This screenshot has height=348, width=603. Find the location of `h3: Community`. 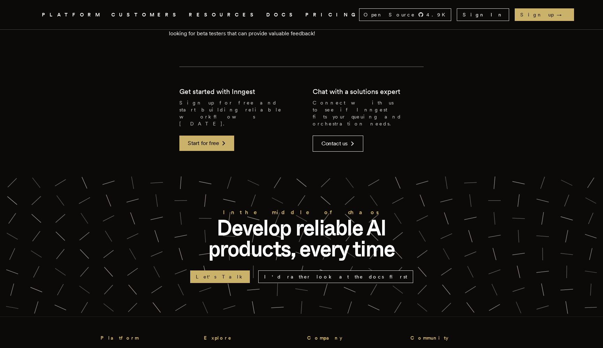

h3: Community is located at coordinates (457, 338).